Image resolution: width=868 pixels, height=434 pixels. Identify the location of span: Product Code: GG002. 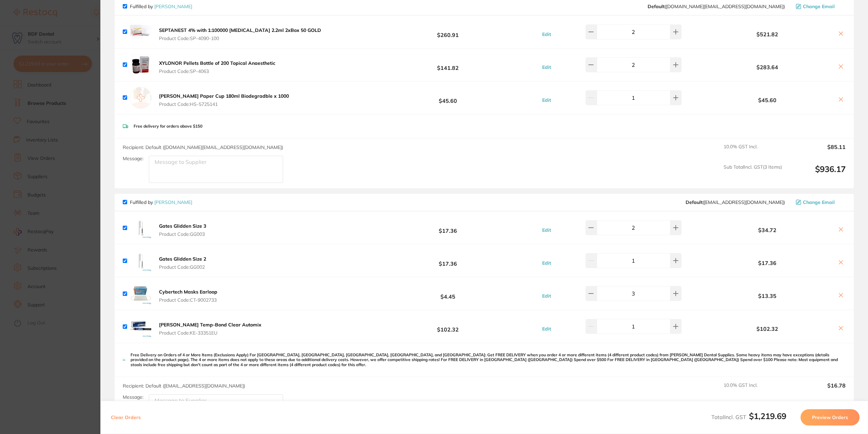
(183, 267).